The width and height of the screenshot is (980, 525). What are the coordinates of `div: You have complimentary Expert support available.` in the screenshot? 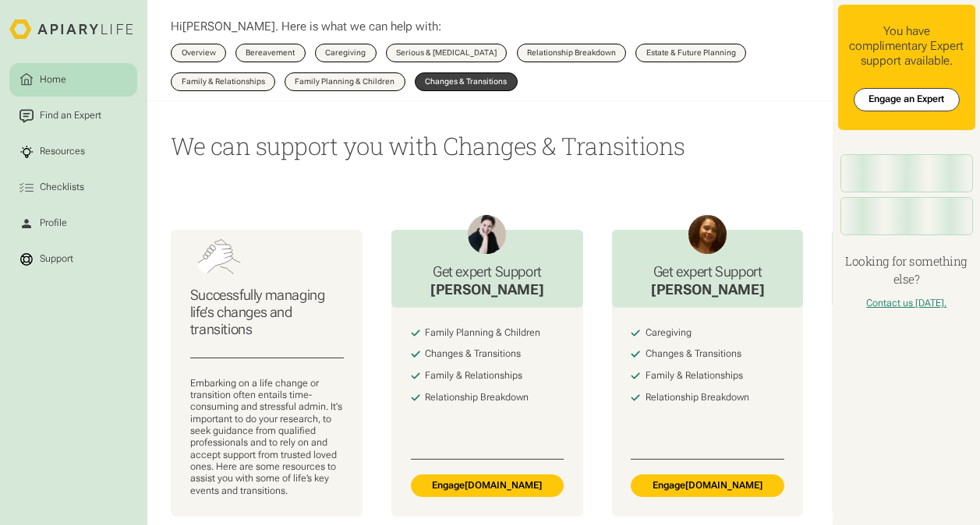 It's located at (907, 47).